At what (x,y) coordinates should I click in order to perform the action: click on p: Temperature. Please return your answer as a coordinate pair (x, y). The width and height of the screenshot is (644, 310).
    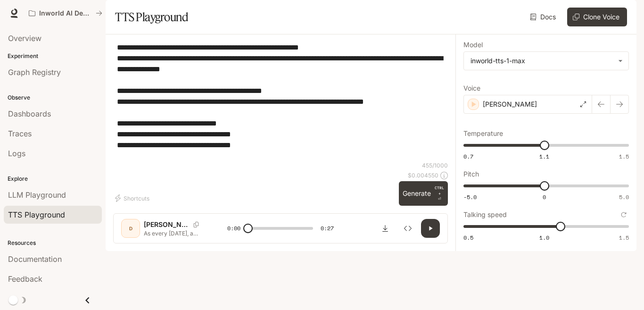
    Looking at the image, I should click on (483, 133).